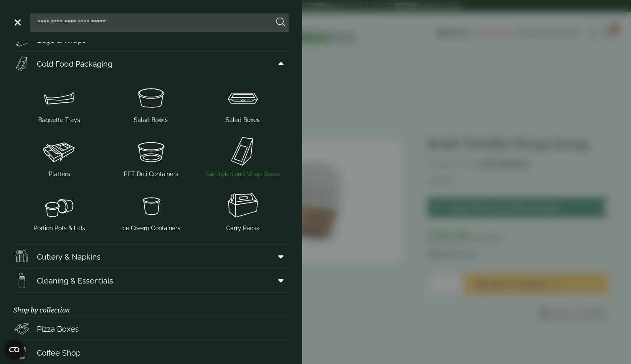 This screenshot has width=631, height=364. What do you see at coordinates (75, 280) in the screenshot?
I see `span: Cleaning & Essentials` at bounding box center [75, 280].